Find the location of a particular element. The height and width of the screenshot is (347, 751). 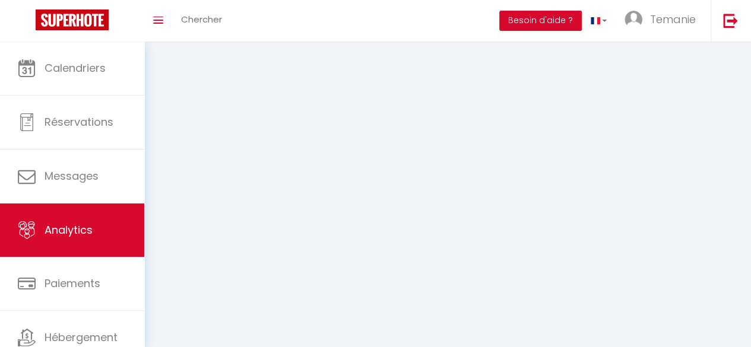

span: Analytics is located at coordinates (68, 230).